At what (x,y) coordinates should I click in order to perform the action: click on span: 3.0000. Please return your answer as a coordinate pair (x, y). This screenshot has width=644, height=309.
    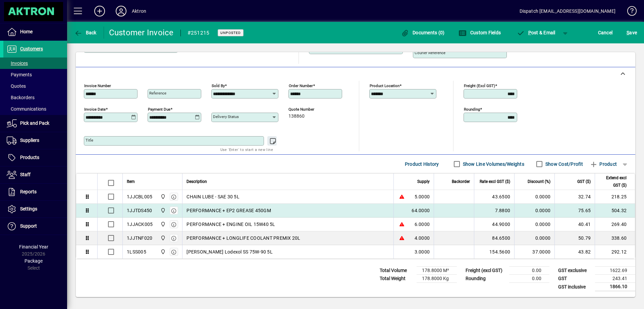
    Looking at the image, I should click on (422, 251).